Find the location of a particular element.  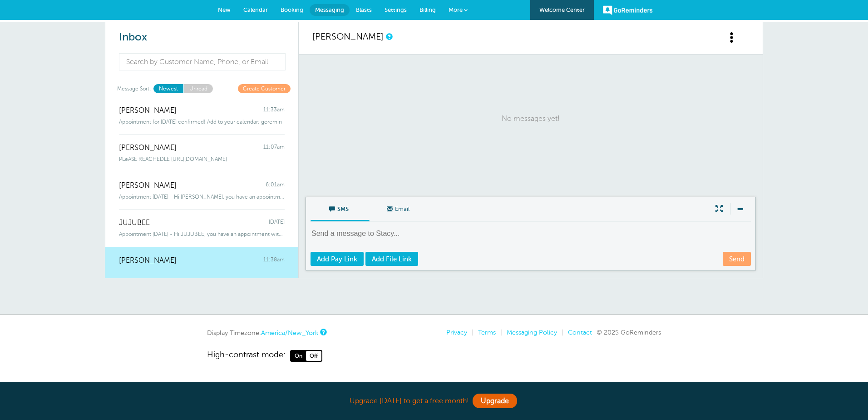

a: High-contrast mode: On Off is located at coordinates (434, 356).